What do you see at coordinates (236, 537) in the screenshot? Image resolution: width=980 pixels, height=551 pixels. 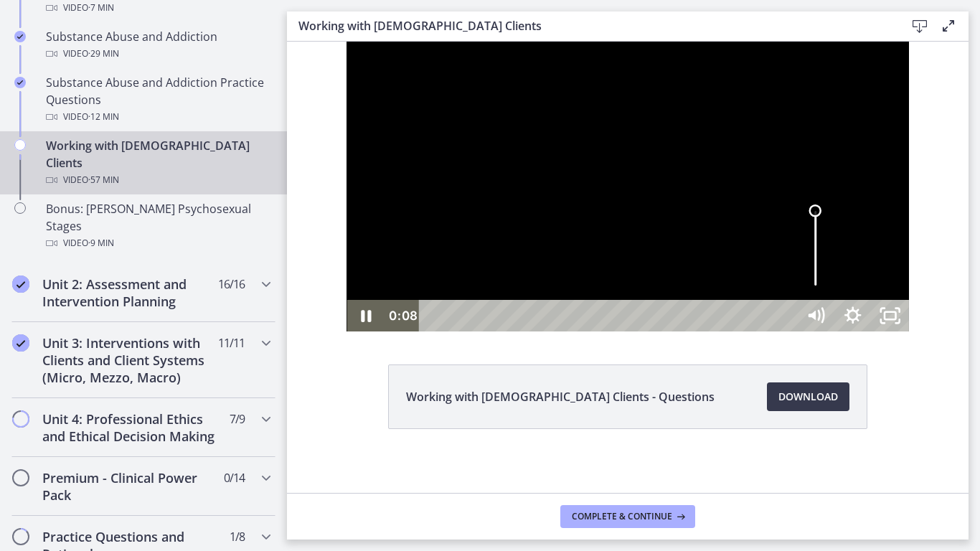 I see `span: 1 / 8` at bounding box center [236, 537].